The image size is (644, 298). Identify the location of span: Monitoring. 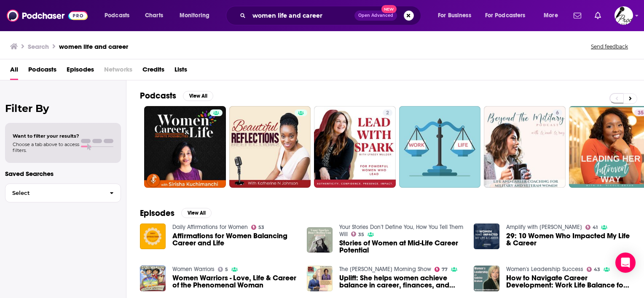
(194, 15).